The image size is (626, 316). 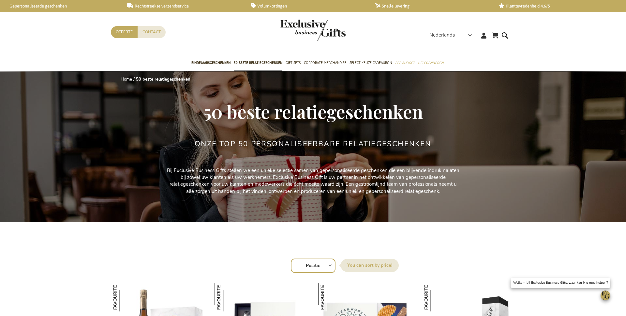 I want to click on a: Offerte, so click(x=124, y=32).